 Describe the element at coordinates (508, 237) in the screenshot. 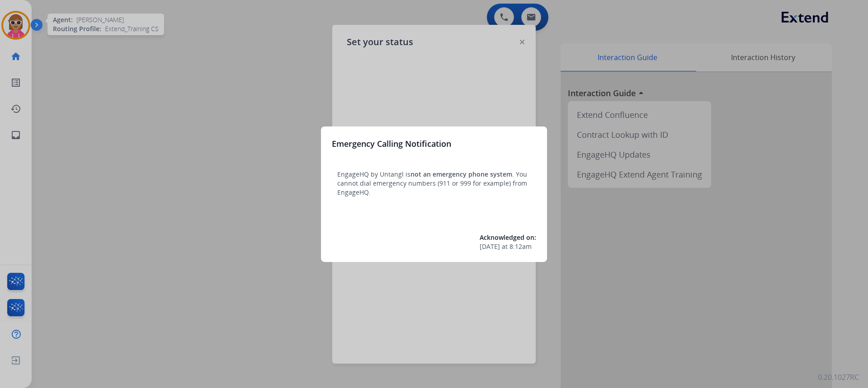

I see `span: Acknowledged on:` at that location.